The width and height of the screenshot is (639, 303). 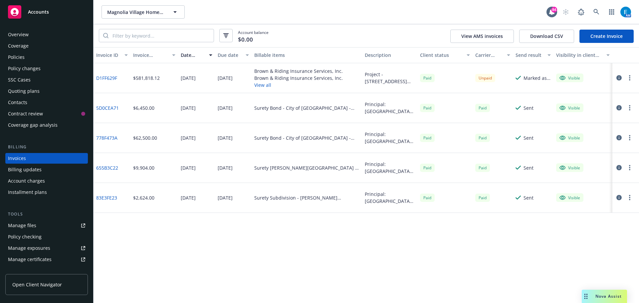 What do you see at coordinates (143, 12) in the screenshot?
I see `button: Magnolia Village Homes, LLC` at bounding box center [143, 12].